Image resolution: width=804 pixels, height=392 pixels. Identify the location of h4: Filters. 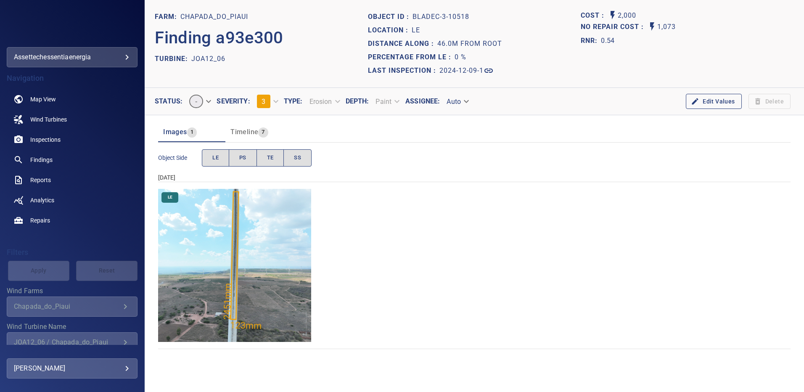
(72, 252).